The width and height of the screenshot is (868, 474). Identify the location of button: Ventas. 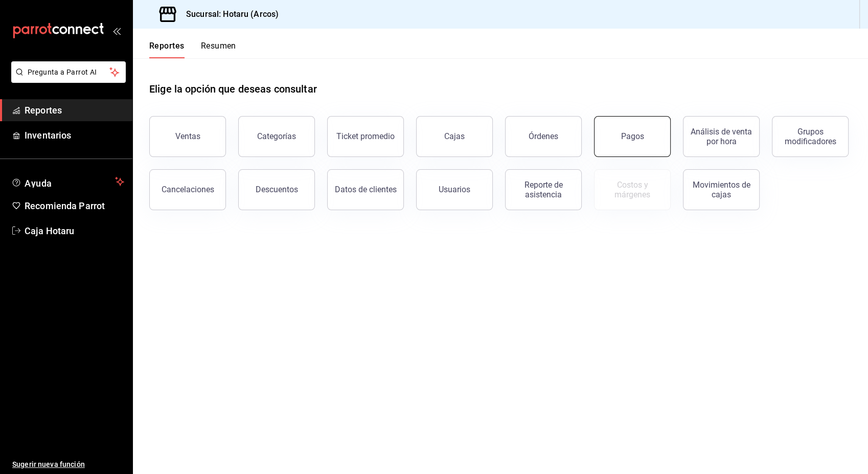
(187, 137).